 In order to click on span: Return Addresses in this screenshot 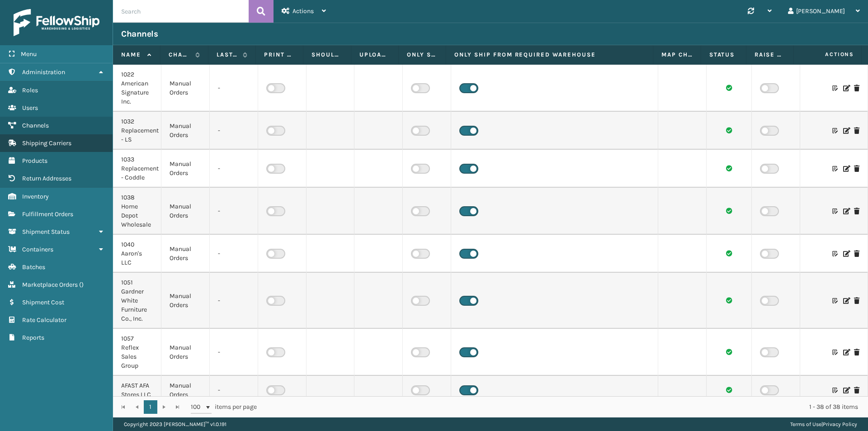, I will do `click(47, 178)`.